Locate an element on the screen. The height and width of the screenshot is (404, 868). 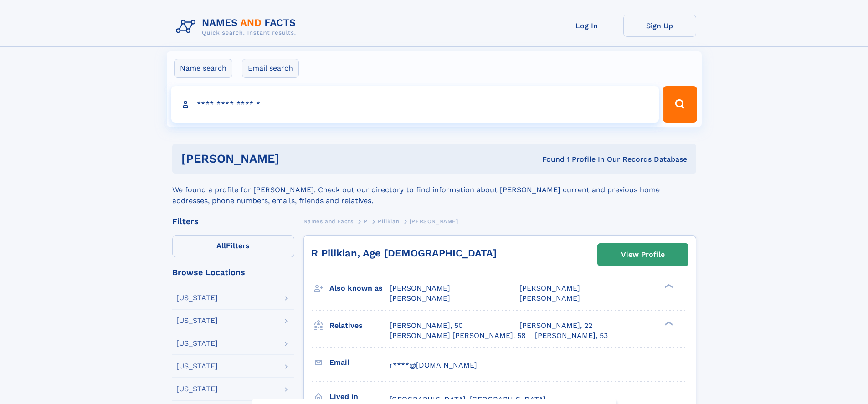
label: Filters is located at coordinates (233, 247).